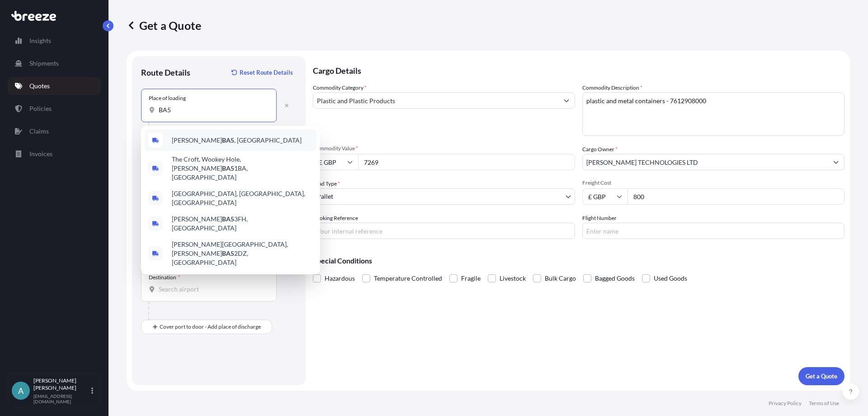 Image resolution: width=868 pixels, height=416 pixels. Describe the element at coordinates (613, 88) in the screenshot. I see `label: Commodity Description` at that location.